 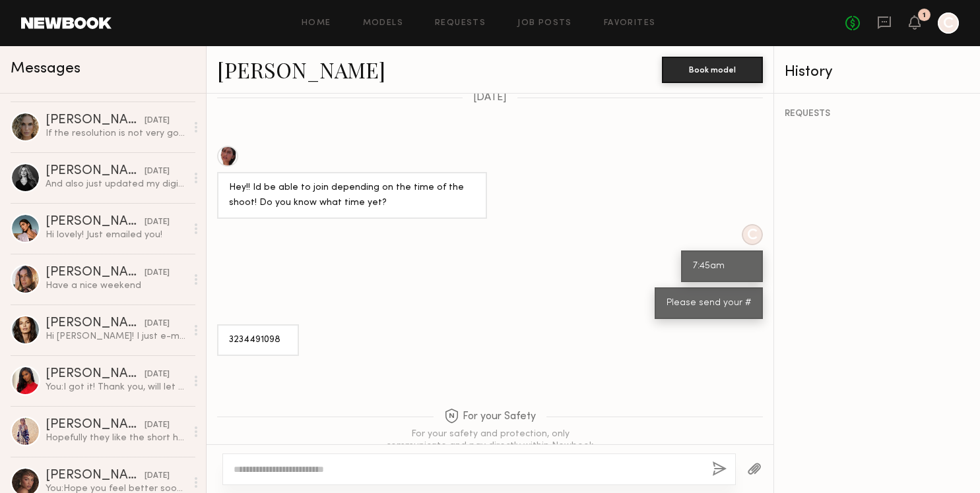 What do you see at coordinates (713, 69) in the screenshot?
I see `a: Book model` at bounding box center [713, 69].